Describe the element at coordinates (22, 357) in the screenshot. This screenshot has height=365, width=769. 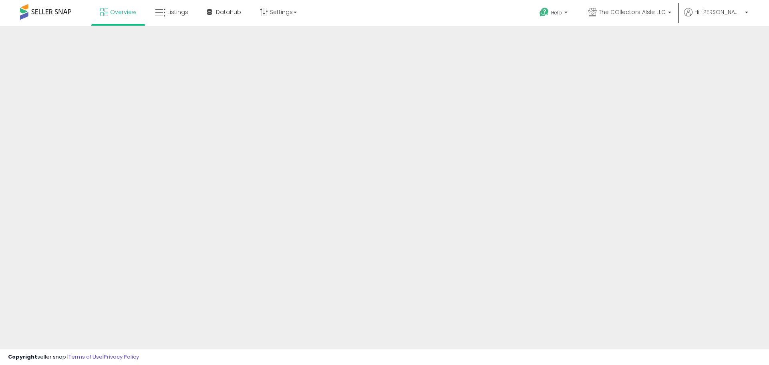
I see `strong: Copyright` at that location.